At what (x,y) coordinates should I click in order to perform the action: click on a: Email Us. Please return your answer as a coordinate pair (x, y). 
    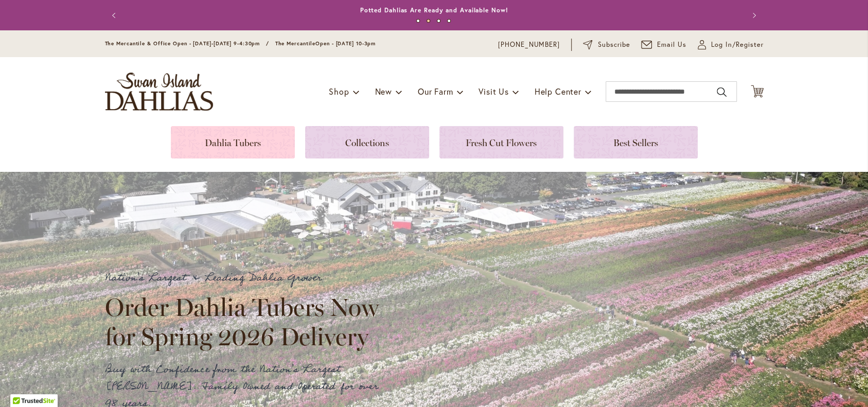
    Looking at the image, I should click on (664, 45).